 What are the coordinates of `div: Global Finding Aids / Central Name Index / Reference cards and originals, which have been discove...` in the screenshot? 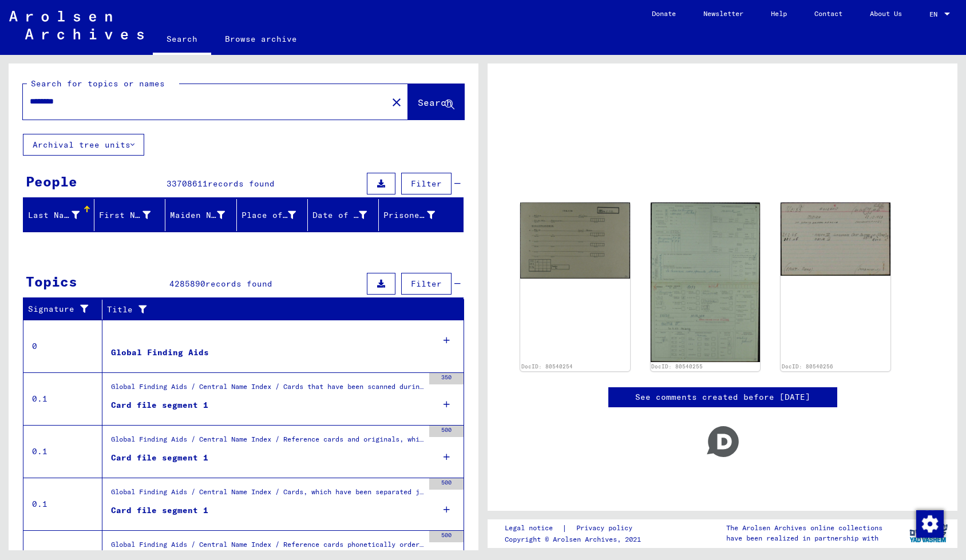 It's located at (267, 442).